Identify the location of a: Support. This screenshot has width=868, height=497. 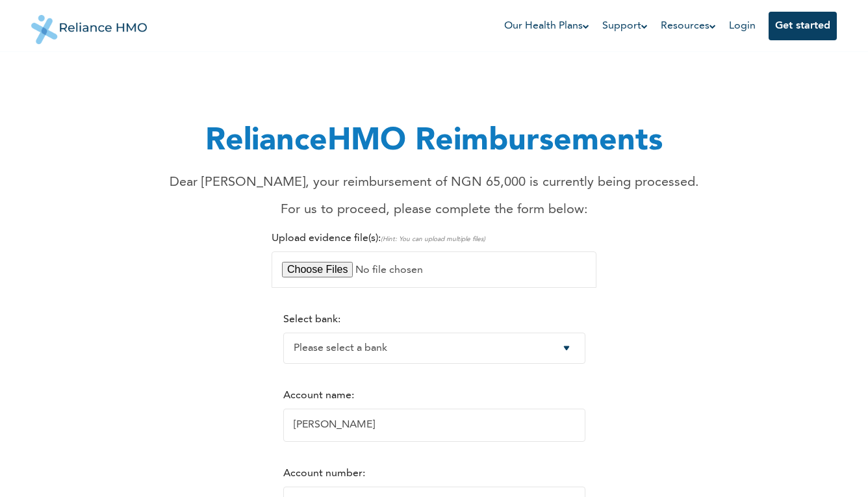
(625, 26).